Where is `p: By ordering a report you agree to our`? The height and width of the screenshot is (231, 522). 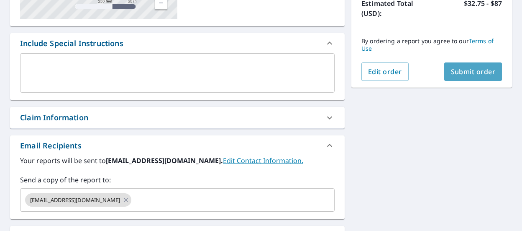
p: By ordering a report you agree to our is located at coordinates (432, 45).